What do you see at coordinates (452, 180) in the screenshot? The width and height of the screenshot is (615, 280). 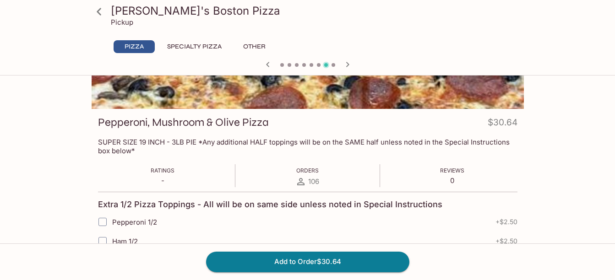 I see `p: 0` at bounding box center [452, 180].